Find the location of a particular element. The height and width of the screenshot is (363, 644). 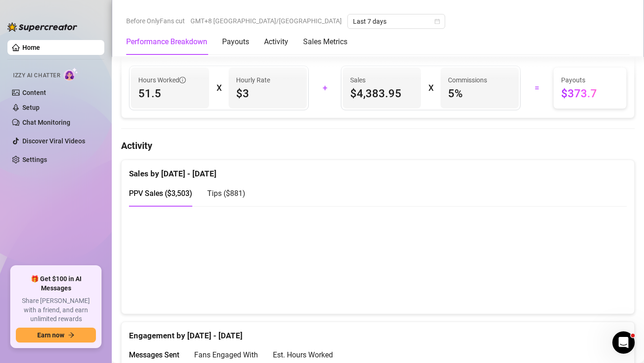

a: Setup is located at coordinates (30, 108).